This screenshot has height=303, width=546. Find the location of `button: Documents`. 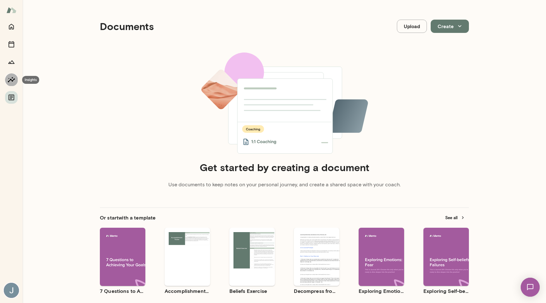

button: Documents is located at coordinates (11, 97).